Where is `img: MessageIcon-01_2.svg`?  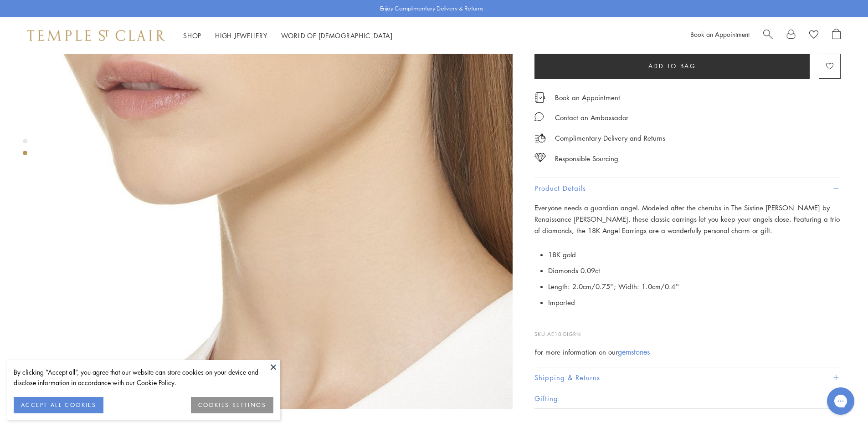
img: MessageIcon-01_2.svg is located at coordinates (539, 117).